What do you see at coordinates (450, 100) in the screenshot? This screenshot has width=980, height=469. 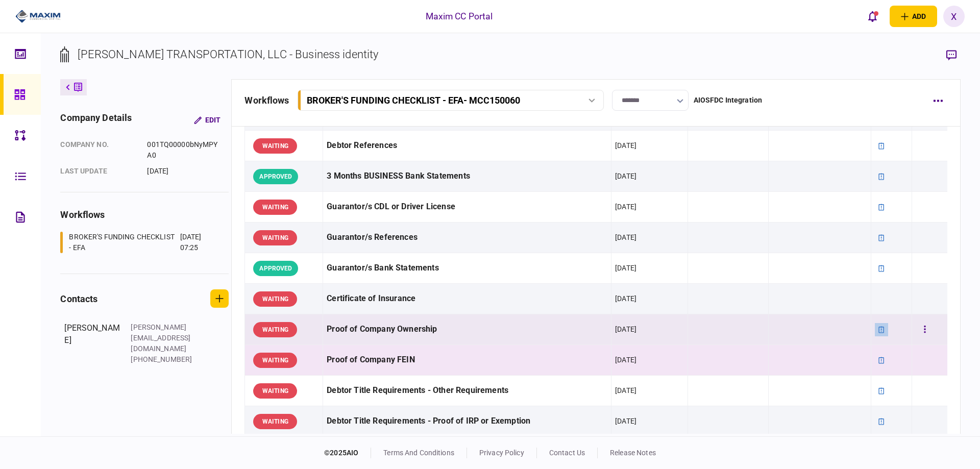 I see `button: BROKER'S FUNDING CHECKLIST - EFA- MCC150060` at bounding box center [450, 100].